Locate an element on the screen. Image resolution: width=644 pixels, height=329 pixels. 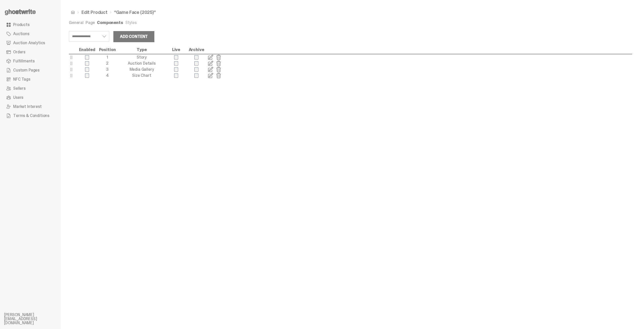
div: 2 is located at coordinates (107, 63).